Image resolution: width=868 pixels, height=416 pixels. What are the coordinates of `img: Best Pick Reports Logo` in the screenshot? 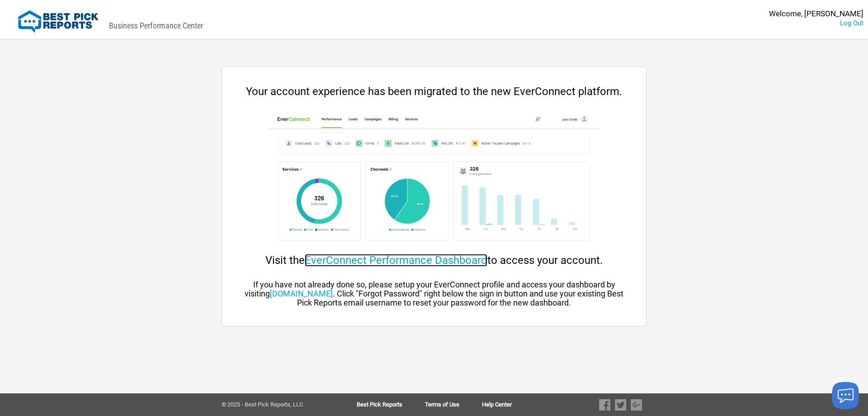 It's located at (58, 22).